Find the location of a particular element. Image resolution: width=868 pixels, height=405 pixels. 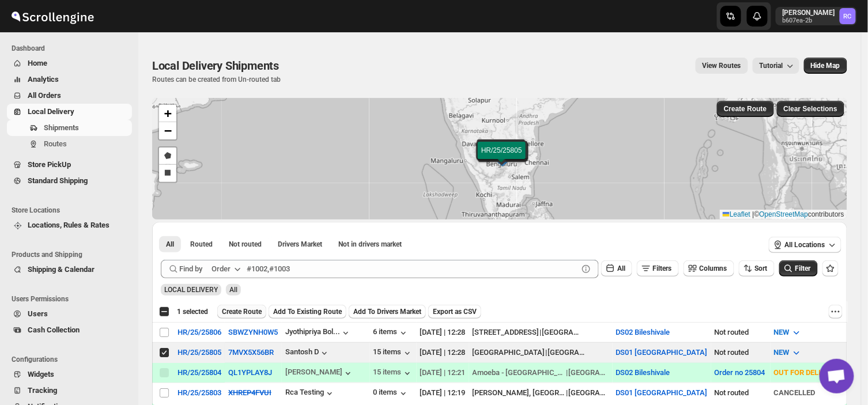

button: Shipments is located at coordinates (69, 128).